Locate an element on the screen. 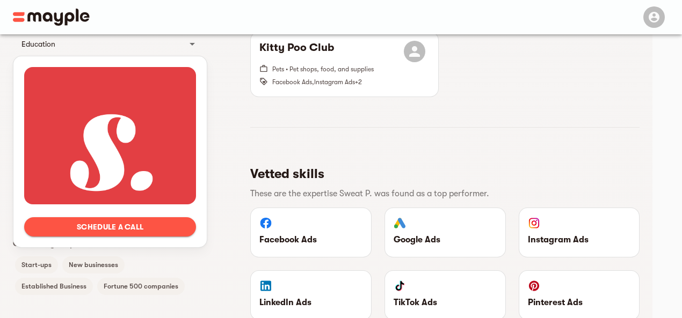 This screenshot has height=318, width=682. div: Home & Garden is located at coordinates (110, 70).